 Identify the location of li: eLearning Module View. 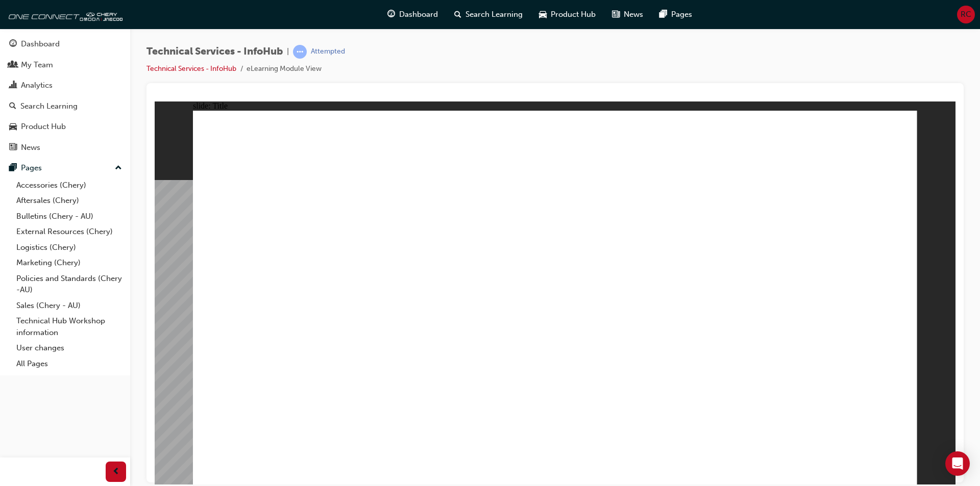
(283, 69).